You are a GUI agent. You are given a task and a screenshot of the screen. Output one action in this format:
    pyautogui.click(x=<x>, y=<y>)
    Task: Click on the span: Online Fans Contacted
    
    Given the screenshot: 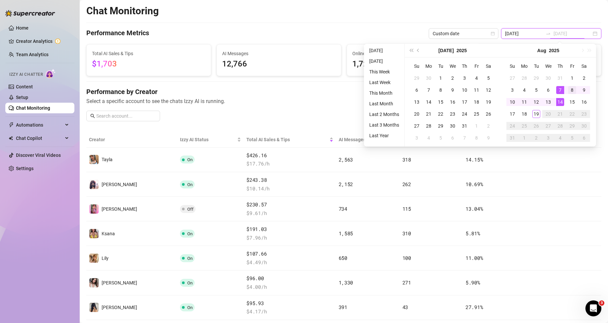 What is the action you would take?
    pyautogui.click(x=409, y=53)
    